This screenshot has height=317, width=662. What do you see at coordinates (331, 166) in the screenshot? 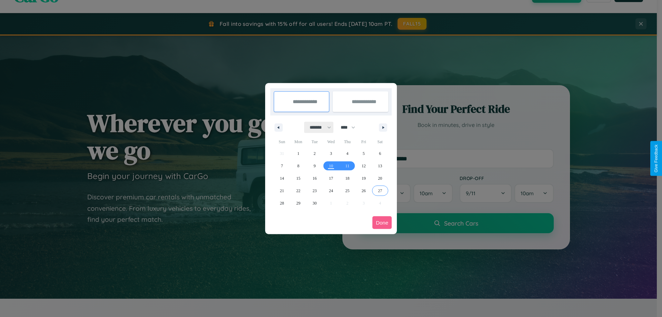
I see `span: 10` at bounding box center [331, 166].